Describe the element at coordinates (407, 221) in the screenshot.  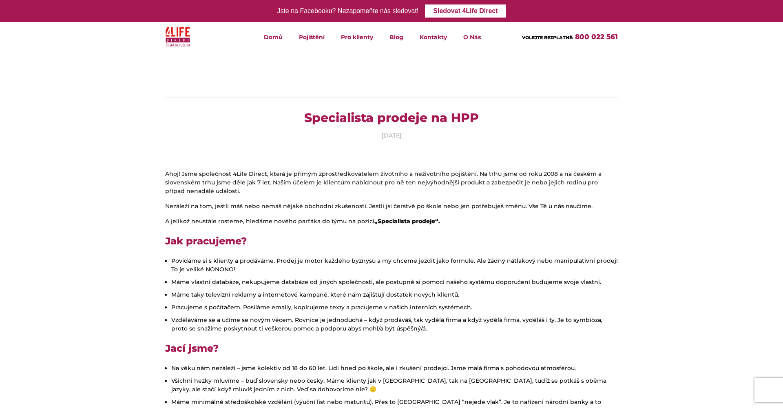
I see `strong: „Specialista prodeje“.` at that location.